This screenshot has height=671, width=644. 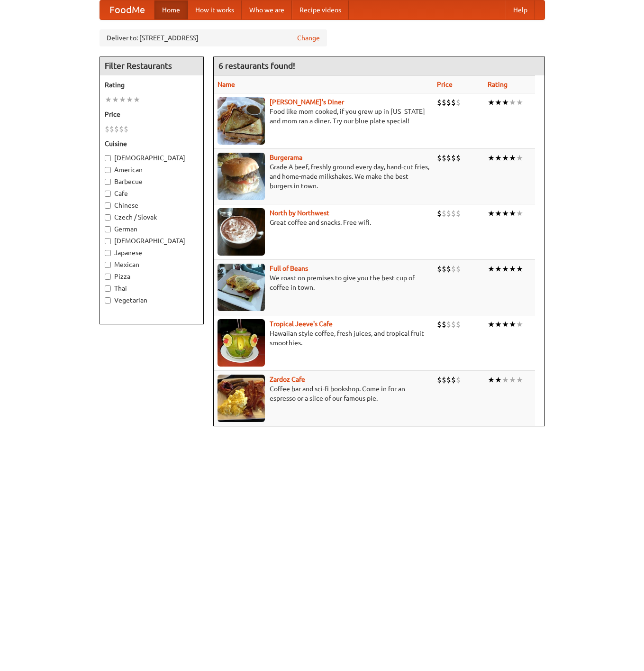 I want to click on p: Grade A beef, freshly ground every day, hand-cut fries, and home-made milkshakes. We make the bes..., so click(x=323, y=176).